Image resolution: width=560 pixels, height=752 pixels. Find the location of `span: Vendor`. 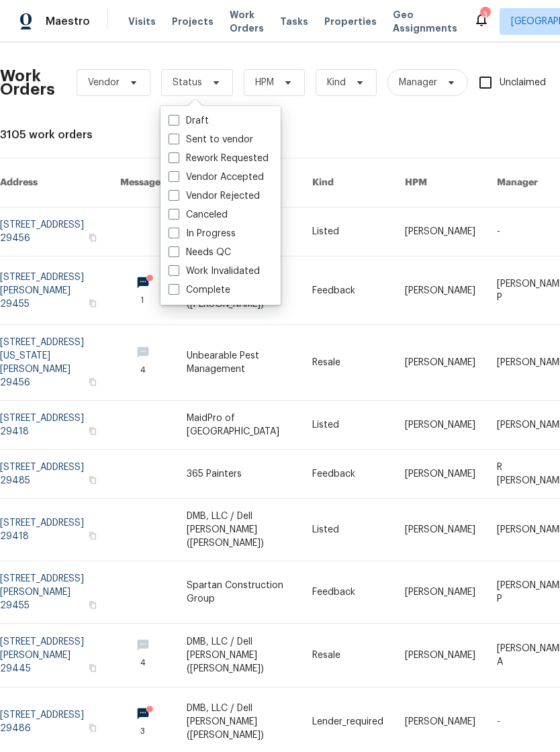

span: Vendor is located at coordinates (103, 83).